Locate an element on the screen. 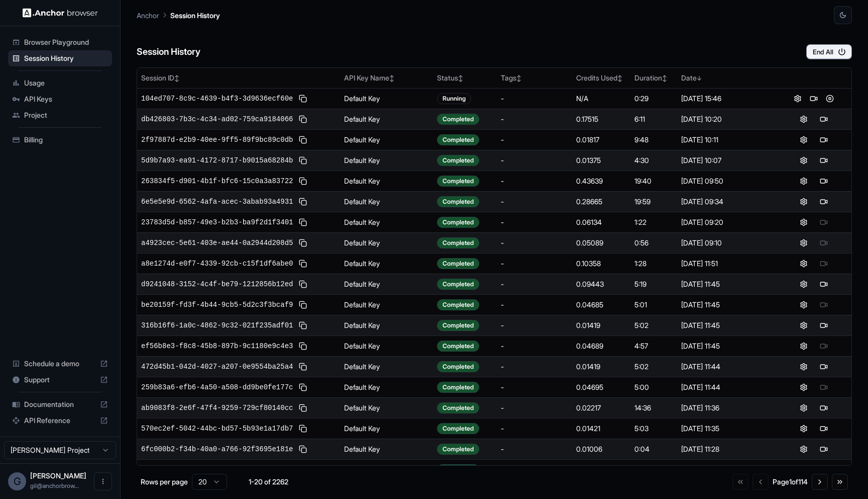 This screenshot has height=499, width=868. div: 14:36 is located at coordinates (654, 408).